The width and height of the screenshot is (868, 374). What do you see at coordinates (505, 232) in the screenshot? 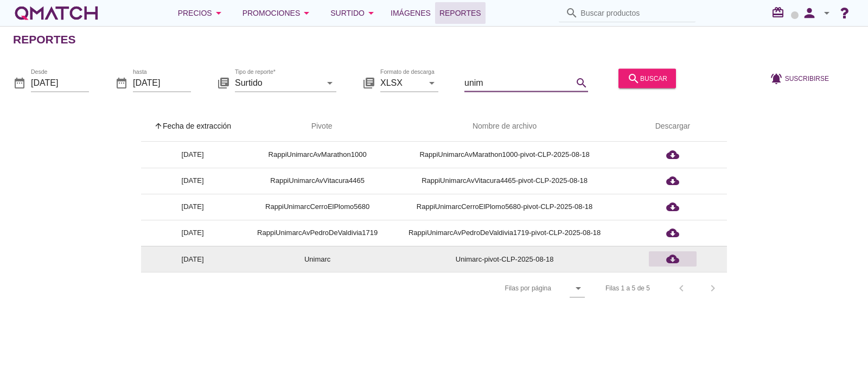
I see `td: RappiUnimarcAvPedroDeValdivia1719-pivot-CLP-2025-08-18` at bounding box center [505, 232].